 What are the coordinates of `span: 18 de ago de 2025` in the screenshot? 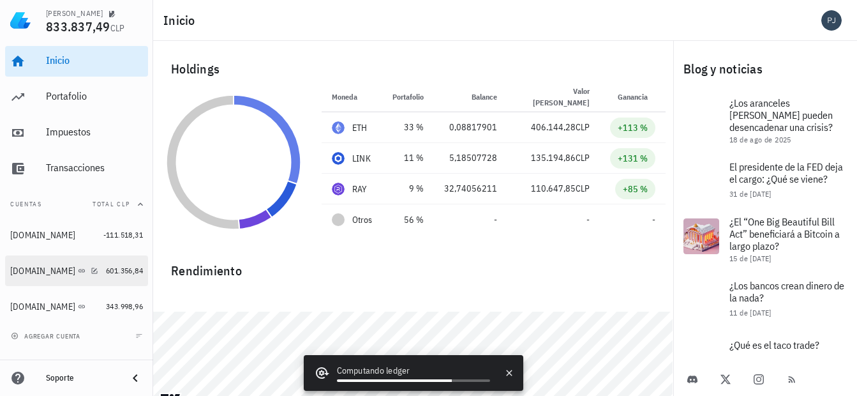 It's located at (760, 139).